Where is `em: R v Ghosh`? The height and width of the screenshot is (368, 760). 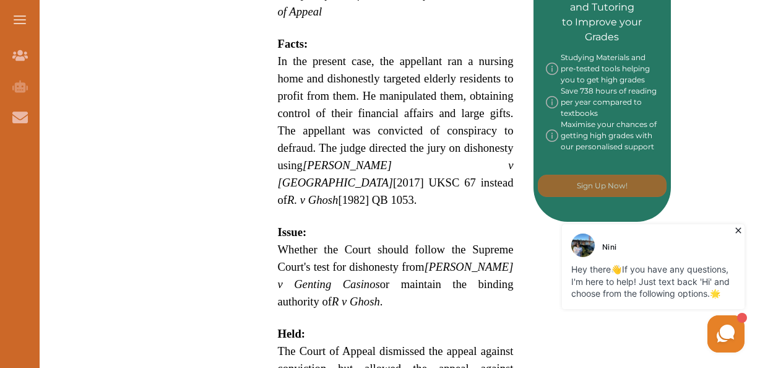 em: R v Ghosh is located at coordinates (356, 301).